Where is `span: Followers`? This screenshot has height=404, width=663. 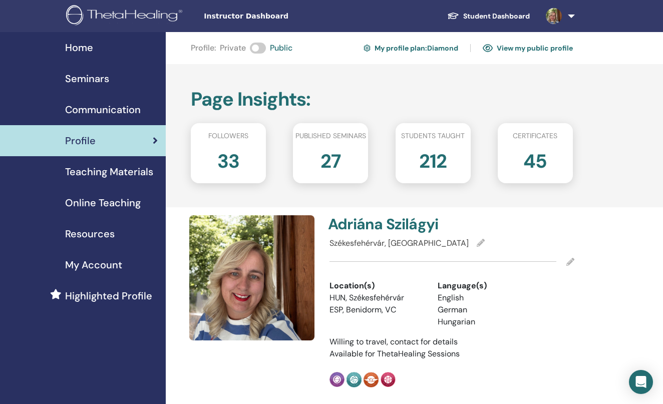 span: Followers is located at coordinates (228, 136).